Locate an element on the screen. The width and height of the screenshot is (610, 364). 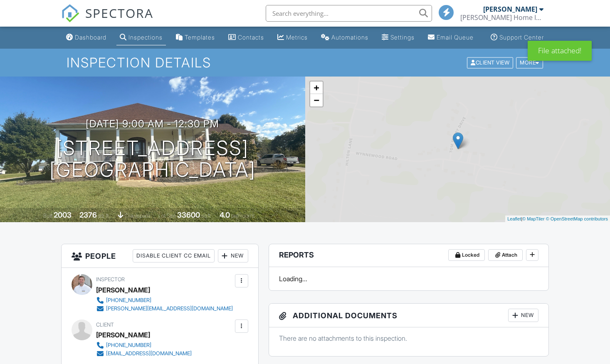
span: Inspector is located at coordinates (110, 279).